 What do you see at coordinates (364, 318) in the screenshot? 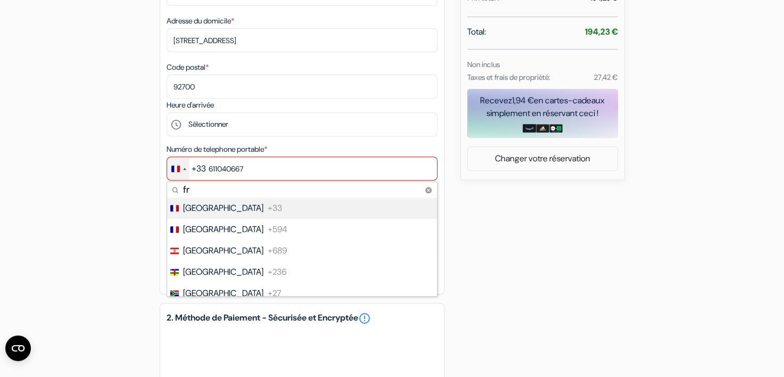
I see `a: error_outline` at bounding box center [364, 318].